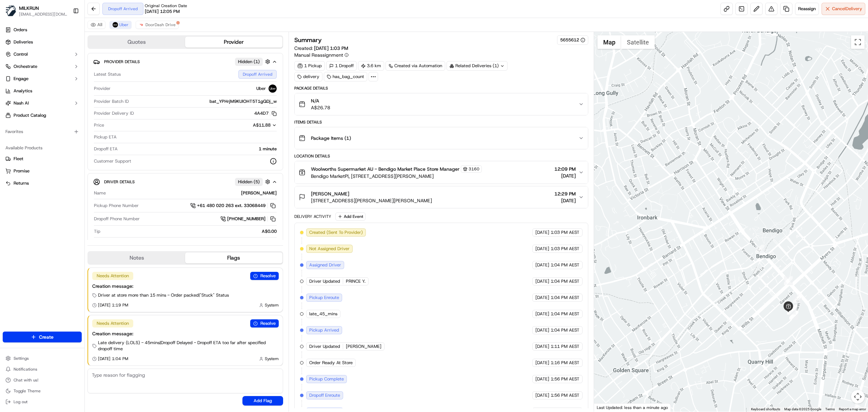  I want to click on span: Driver Details, so click(119, 182).